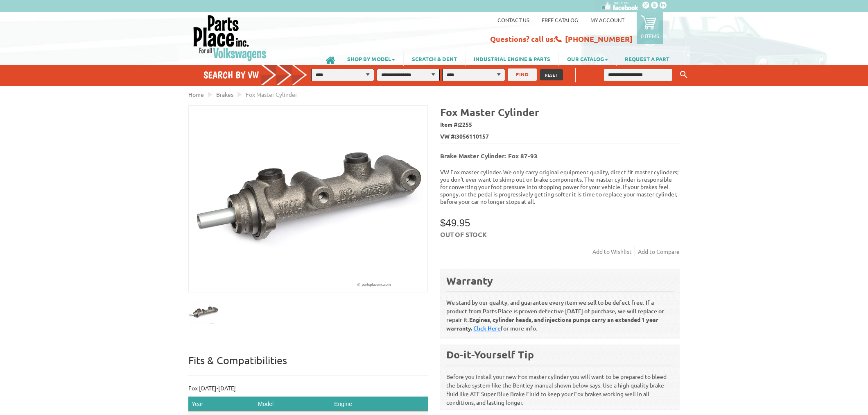 The image size is (868, 415). What do you see at coordinates (371, 58) in the screenshot?
I see `a: SHOP BY MODEL` at bounding box center [371, 58].